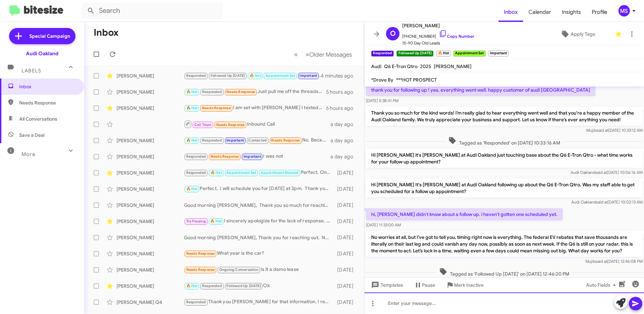 The height and width of the screenshot is (314, 644). I want to click on div: What year is the car?, so click(259, 253).